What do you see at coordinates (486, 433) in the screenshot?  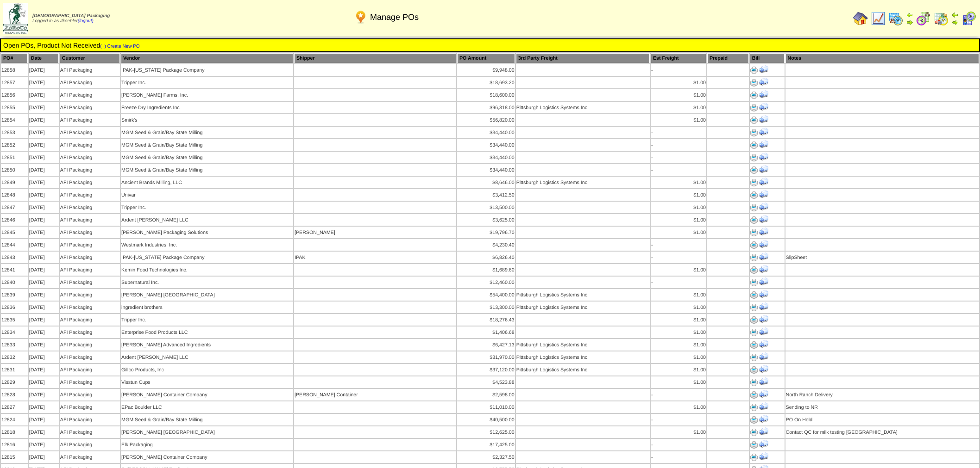 I see `div: $12,625.00` at bounding box center [486, 433].